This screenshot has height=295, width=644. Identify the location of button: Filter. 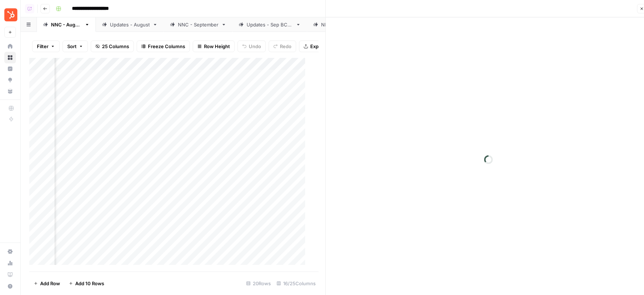
(46, 46).